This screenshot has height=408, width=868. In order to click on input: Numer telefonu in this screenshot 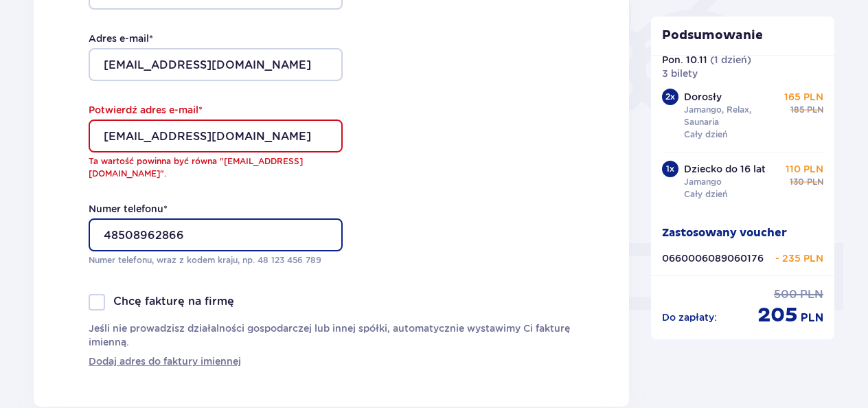, I will do `click(215, 235)`.